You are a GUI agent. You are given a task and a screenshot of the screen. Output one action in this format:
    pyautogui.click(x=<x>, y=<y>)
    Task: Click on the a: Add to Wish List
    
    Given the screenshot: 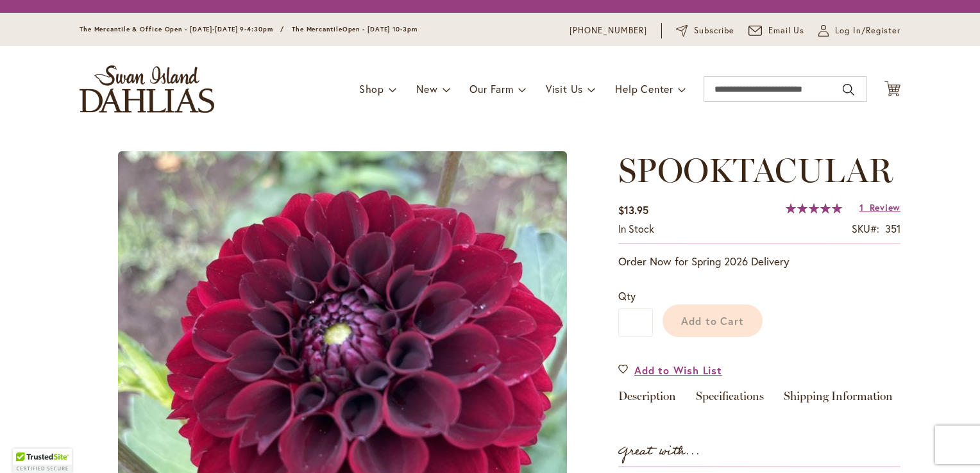 What is the action you would take?
    pyautogui.click(x=670, y=370)
    